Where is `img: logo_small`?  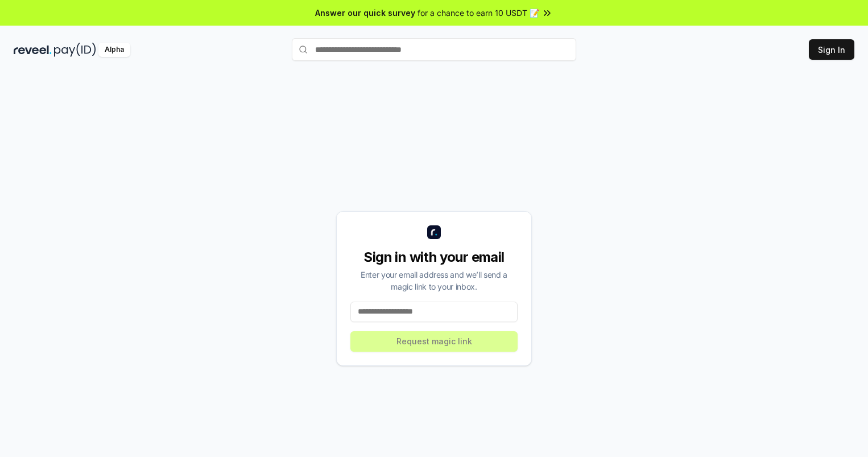 img: logo_small is located at coordinates (434, 232).